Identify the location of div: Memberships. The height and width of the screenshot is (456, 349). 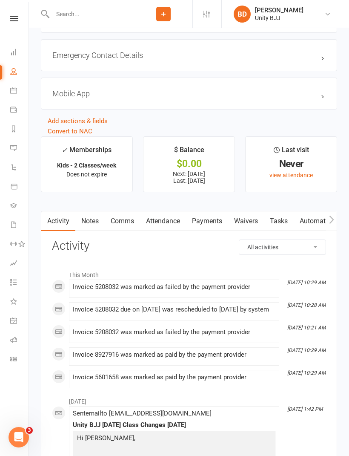
(87, 152).